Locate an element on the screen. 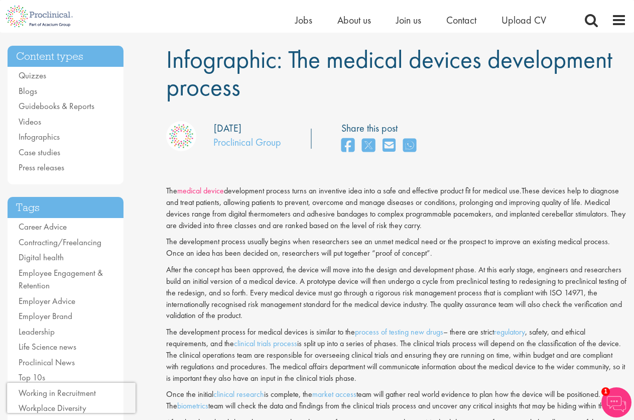  a: About us is located at coordinates (354, 20).